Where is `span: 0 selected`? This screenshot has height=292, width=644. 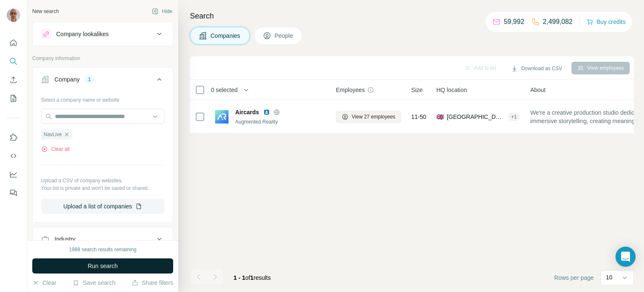 span: 0 selected is located at coordinates (224, 90).